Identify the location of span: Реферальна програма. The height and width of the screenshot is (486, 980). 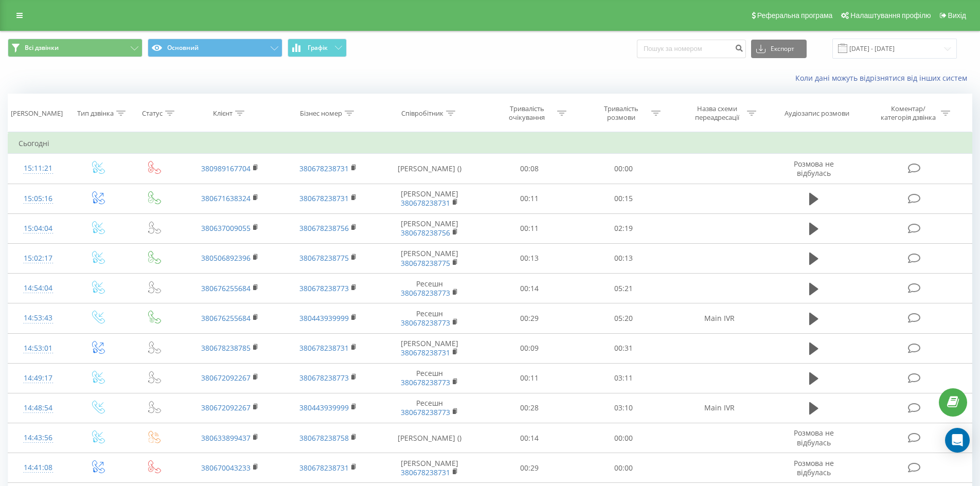
(795, 15).